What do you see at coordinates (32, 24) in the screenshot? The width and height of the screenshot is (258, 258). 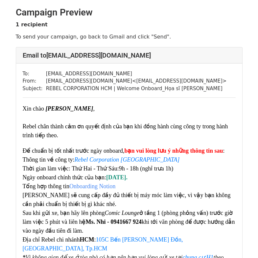 I see `strong: 1 recipient` at bounding box center [32, 24].